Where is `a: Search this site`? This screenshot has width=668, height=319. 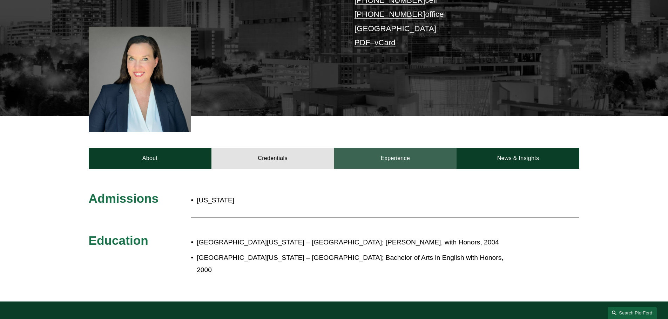
a: Search this site is located at coordinates (632, 313).